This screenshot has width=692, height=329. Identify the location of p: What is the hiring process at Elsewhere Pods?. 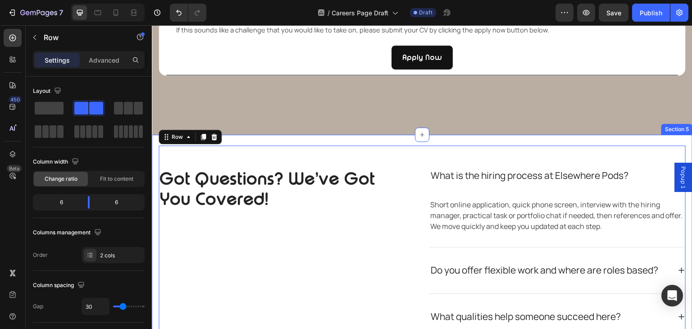
(377, 150).